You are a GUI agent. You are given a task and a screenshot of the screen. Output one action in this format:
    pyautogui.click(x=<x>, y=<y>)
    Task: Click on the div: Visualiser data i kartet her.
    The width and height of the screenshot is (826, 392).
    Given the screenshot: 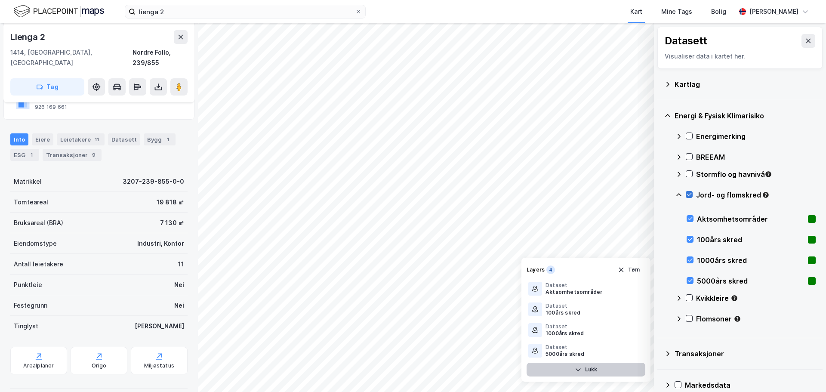 What is the action you would take?
    pyautogui.click(x=740, y=56)
    